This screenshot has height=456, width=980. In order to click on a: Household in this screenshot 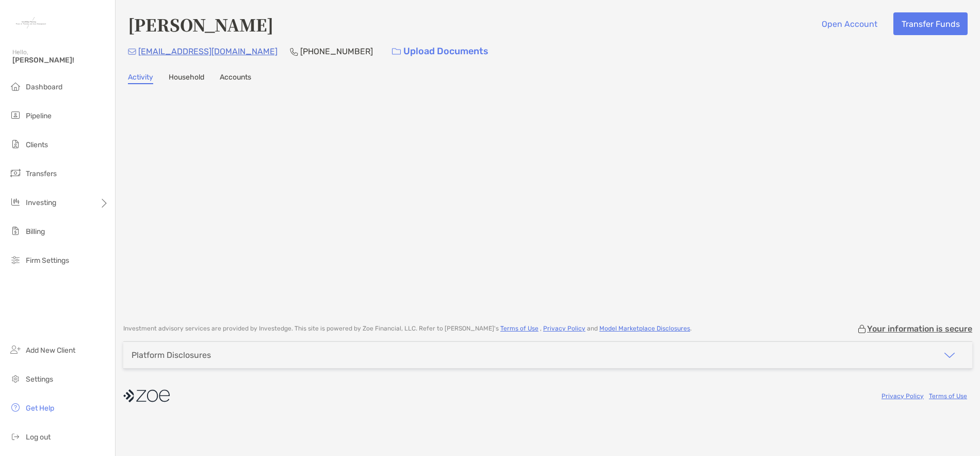, I will do `click(186, 79)`.